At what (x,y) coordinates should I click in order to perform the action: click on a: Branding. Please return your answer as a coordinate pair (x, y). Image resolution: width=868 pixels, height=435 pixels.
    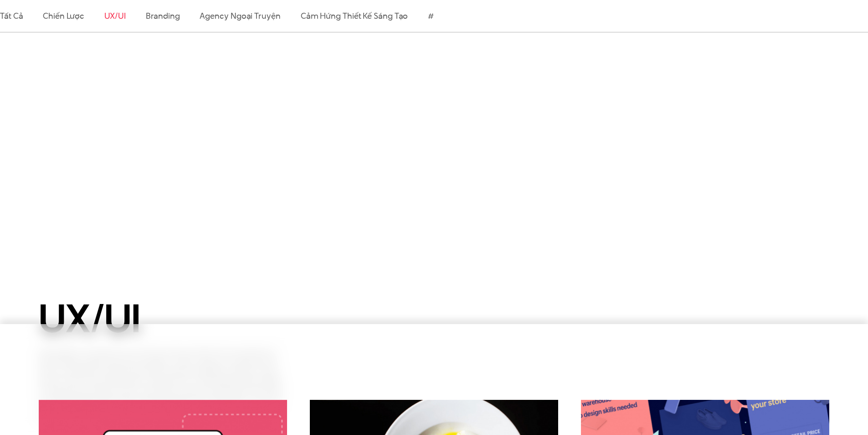
    Looking at the image, I should click on (163, 15).